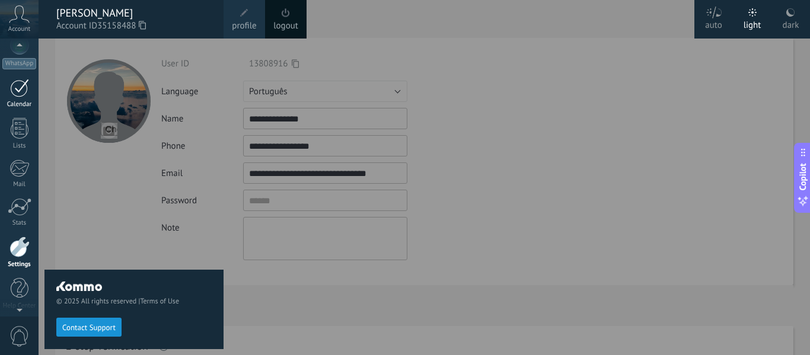 This screenshot has height=355, width=810. What do you see at coordinates (19, 29) in the screenshot?
I see `span: Account` at bounding box center [19, 29].